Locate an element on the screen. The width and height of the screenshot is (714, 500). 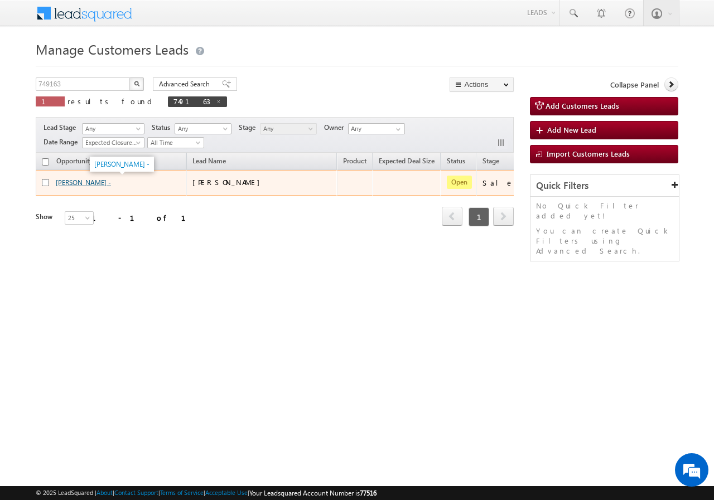
a: Show All Items is located at coordinates (397, 129).